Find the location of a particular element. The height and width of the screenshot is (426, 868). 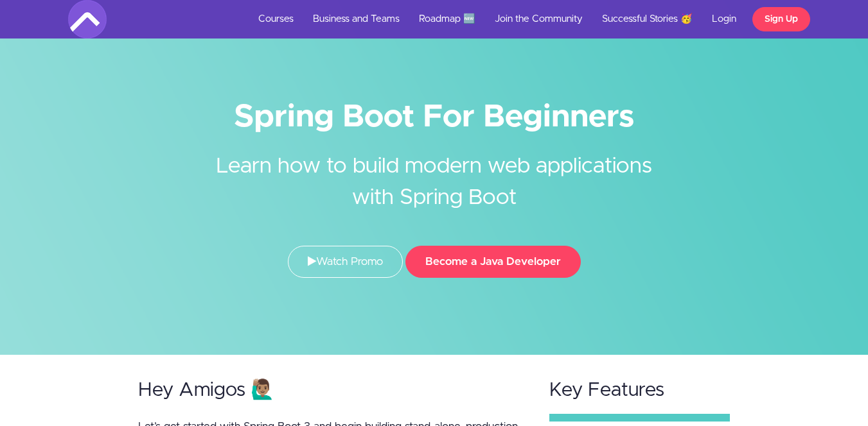

h2: Hey Amigos 🙋🏽‍♂️ is located at coordinates (332, 390).